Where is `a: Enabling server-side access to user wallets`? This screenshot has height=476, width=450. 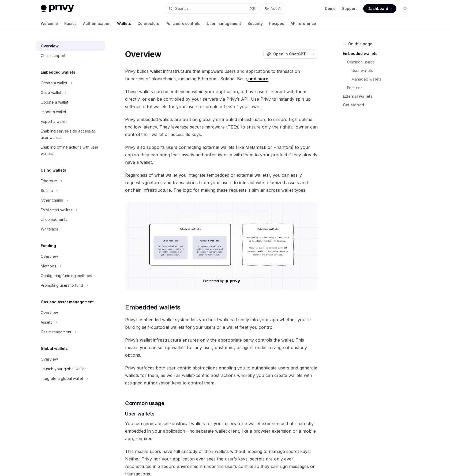 a: Enabling server-side access to user wallets is located at coordinates (71, 134).